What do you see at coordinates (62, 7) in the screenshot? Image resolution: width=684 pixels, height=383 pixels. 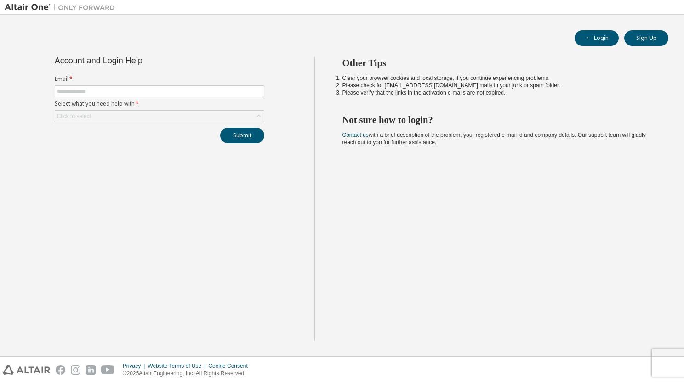 I see `img: Altair One` at bounding box center [62, 7].